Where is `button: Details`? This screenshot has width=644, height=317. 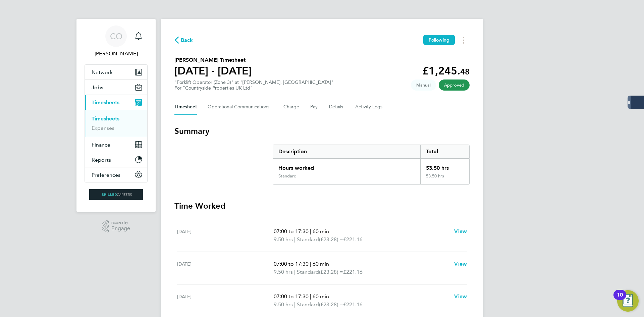 button: Details is located at coordinates (337, 107).